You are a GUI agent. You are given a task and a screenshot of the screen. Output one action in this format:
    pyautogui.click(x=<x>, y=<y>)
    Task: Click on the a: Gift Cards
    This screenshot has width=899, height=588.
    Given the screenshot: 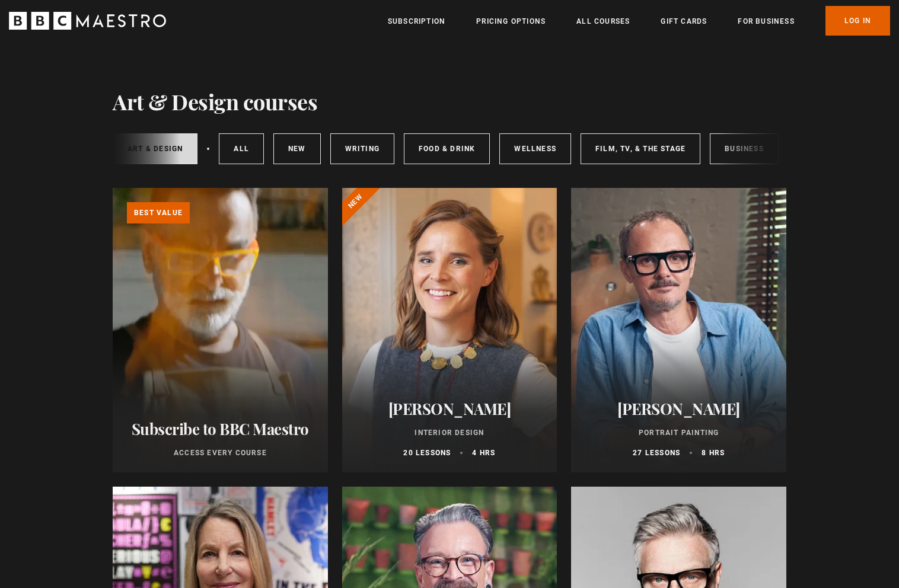 What is the action you would take?
    pyautogui.click(x=683, y=22)
    